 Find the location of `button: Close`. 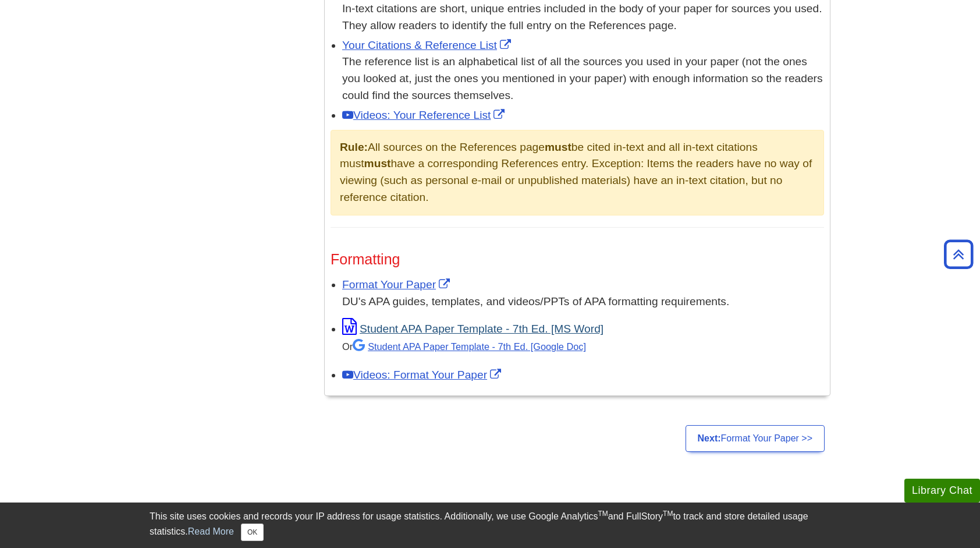

button: Close is located at coordinates (252, 533).